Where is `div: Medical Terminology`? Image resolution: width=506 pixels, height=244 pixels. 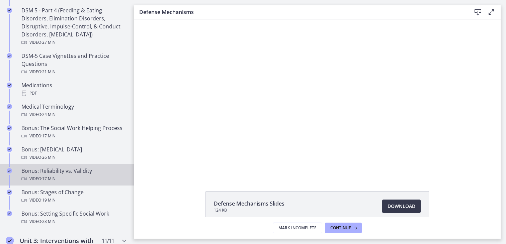 div: Medical Terminology is located at coordinates (74, 111).